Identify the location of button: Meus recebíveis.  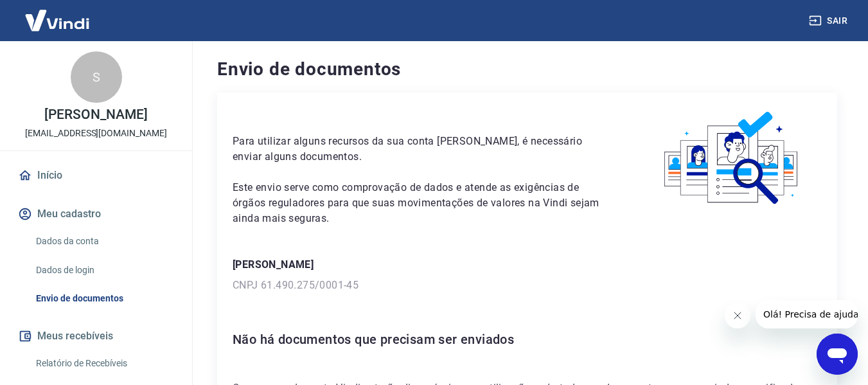
(96, 336).